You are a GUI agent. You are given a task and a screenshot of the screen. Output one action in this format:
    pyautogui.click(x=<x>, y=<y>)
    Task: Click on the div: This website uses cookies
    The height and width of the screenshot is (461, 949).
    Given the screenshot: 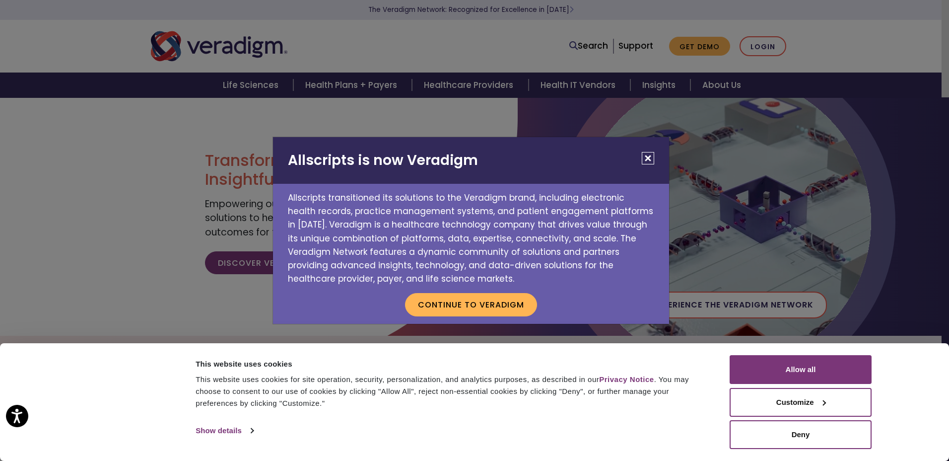 What is the action you would take?
    pyautogui.click(x=451, y=364)
    